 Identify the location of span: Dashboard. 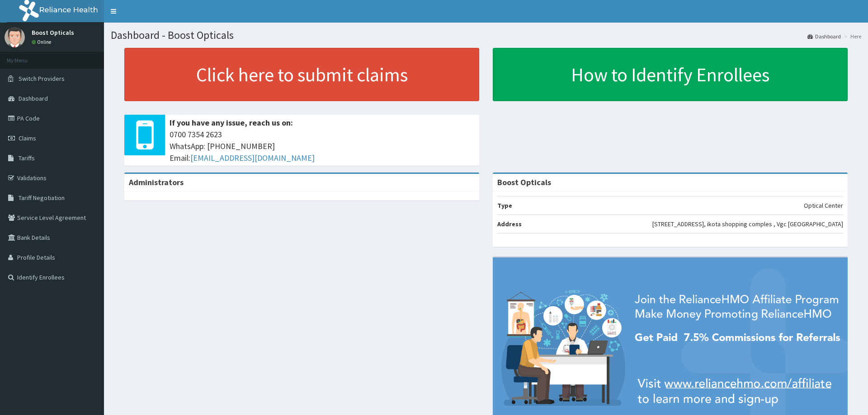
(33, 98).